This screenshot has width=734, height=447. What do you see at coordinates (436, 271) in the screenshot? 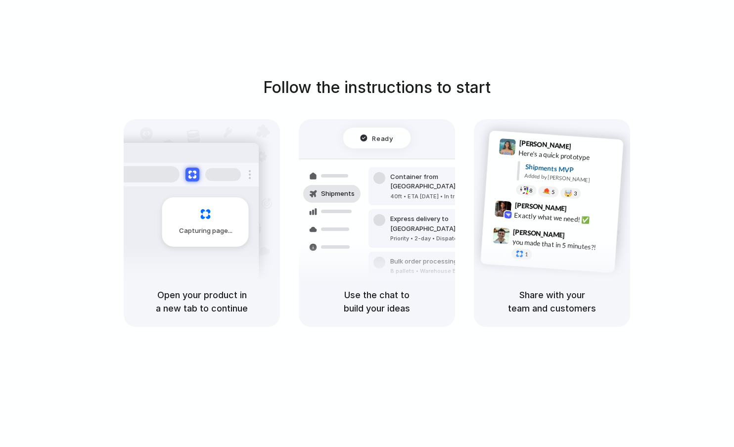
I see `div: 8 pallets • Warehouse B • Packed` at bounding box center [436, 271].